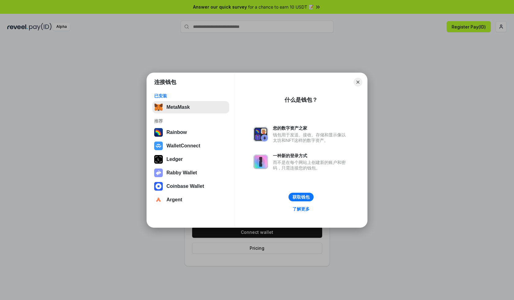  Describe the element at coordinates (191, 107) in the screenshot. I see `button: MetaMask` at that location.